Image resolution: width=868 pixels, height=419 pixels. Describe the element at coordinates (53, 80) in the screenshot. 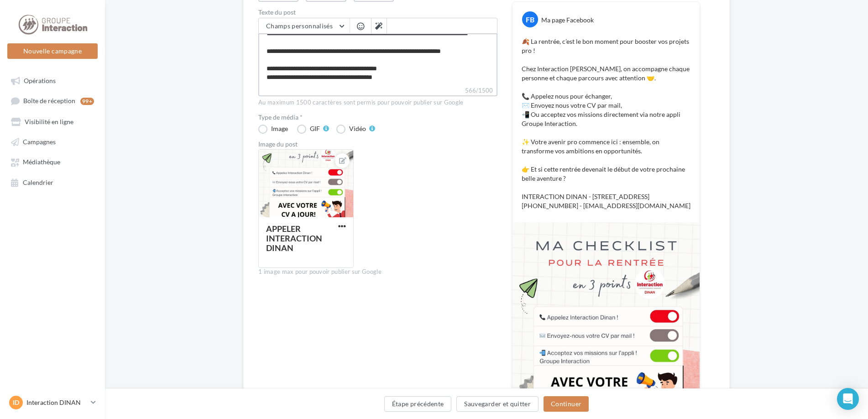

I see `a: Opérations` at that location.